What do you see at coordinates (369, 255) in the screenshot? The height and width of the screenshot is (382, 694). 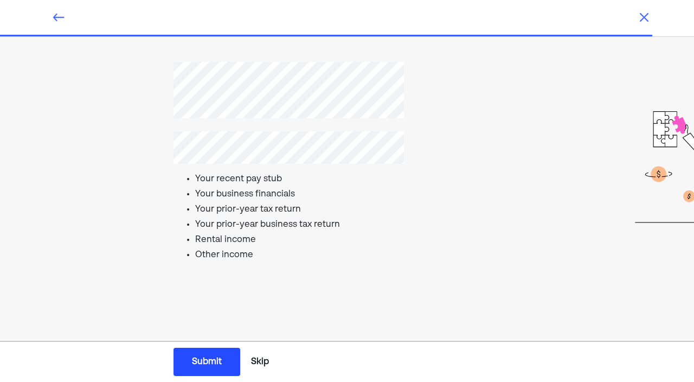 I see `li: Other income` at bounding box center [369, 255].